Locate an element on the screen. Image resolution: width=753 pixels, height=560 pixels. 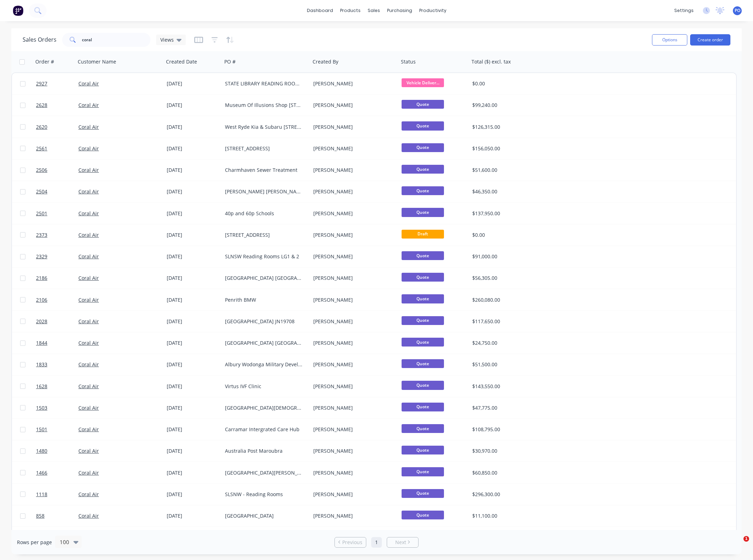
span: 2501 is located at coordinates (42, 214).